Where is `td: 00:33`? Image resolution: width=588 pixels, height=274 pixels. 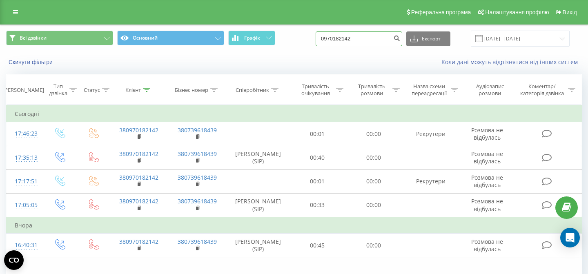
td: 00:33 is located at coordinates (318, 205).